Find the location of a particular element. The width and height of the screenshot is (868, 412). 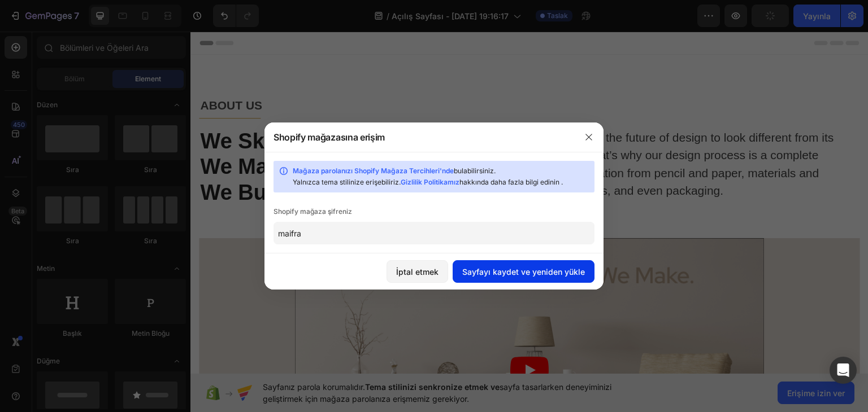

p: We Build Prototypes. is located at coordinates (161, 161).